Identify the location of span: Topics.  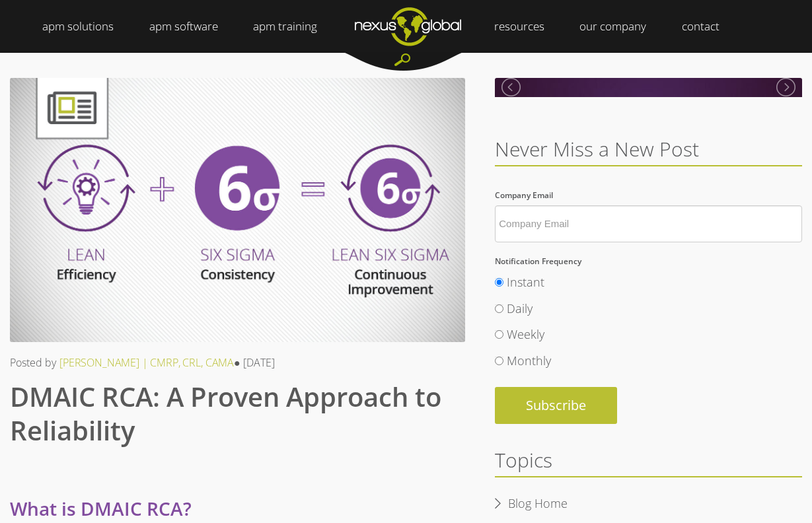
(523, 460).